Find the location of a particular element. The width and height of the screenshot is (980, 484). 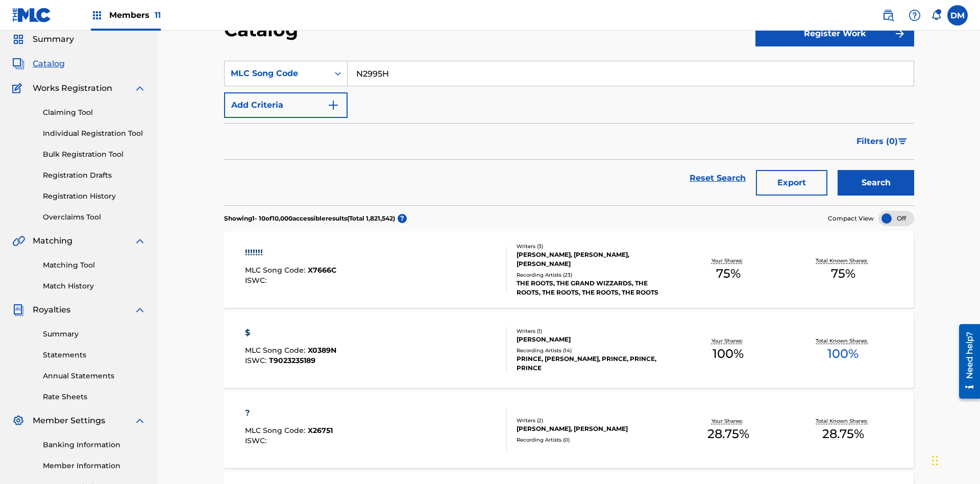

div: THE ROOTS, THE GRAND WIZZARDS, THE ROOTS, THE ROOTS, THE ROOTS, THE ROOTS is located at coordinates (593, 288).